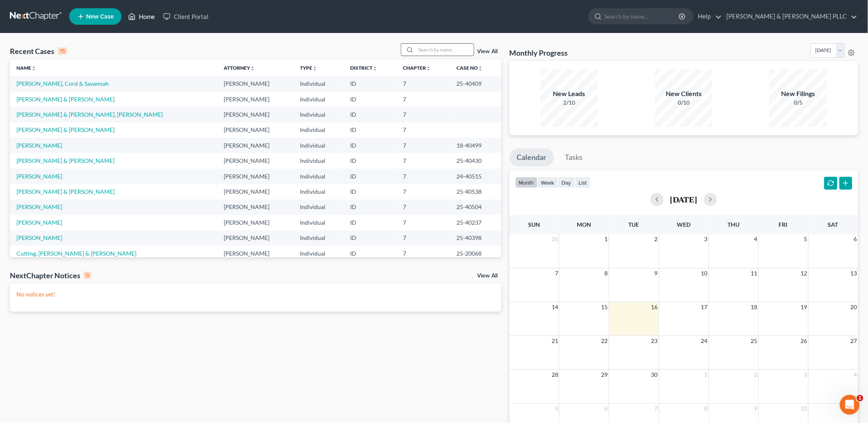  I want to click on span: Mon, so click(584, 224).